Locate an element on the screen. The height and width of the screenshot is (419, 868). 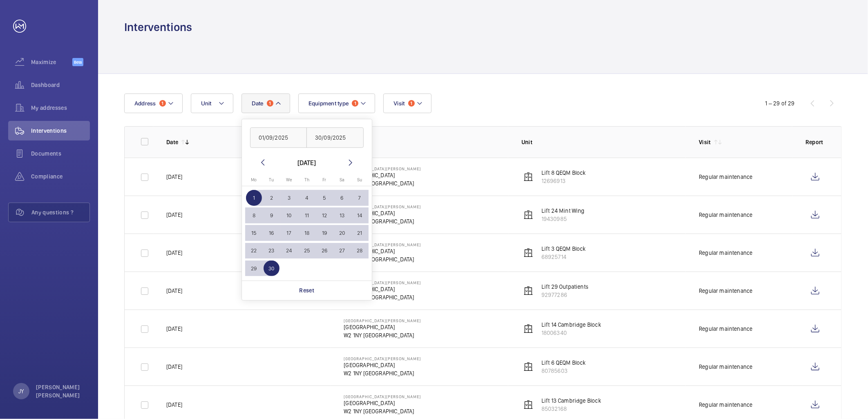
span: 11 is located at coordinates (306, 215).